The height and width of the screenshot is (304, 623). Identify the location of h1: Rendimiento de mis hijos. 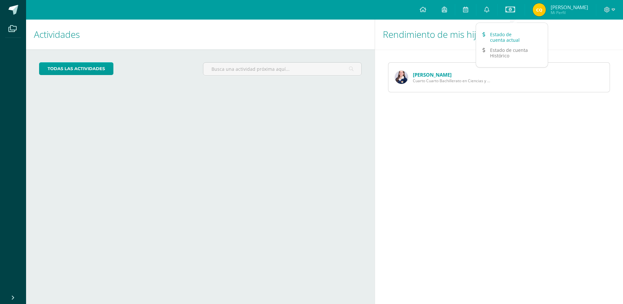
(499, 34).